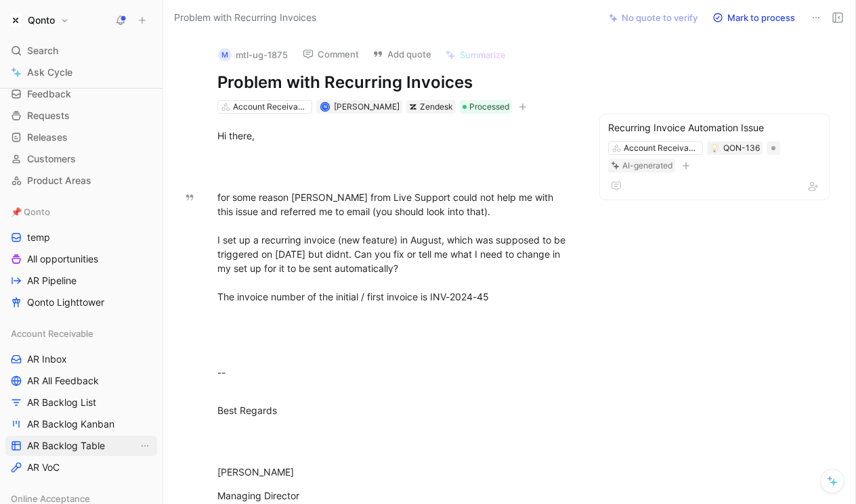  I want to click on a: All opportunities, so click(81, 259).